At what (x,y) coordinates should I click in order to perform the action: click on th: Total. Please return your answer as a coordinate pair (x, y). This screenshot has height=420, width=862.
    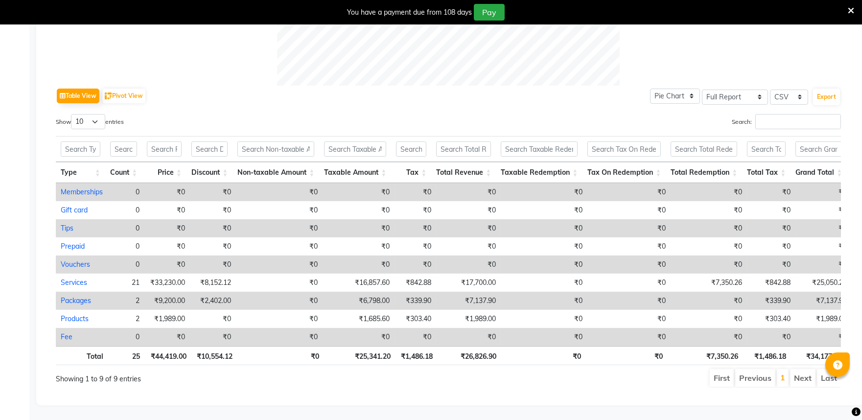
    Looking at the image, I should click on (82, 355).